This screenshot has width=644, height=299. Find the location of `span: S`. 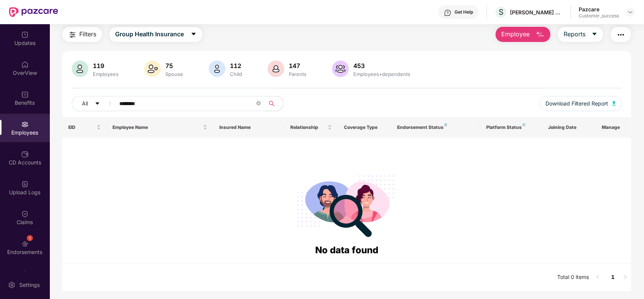

span: S is located at coordinates (501, 12).